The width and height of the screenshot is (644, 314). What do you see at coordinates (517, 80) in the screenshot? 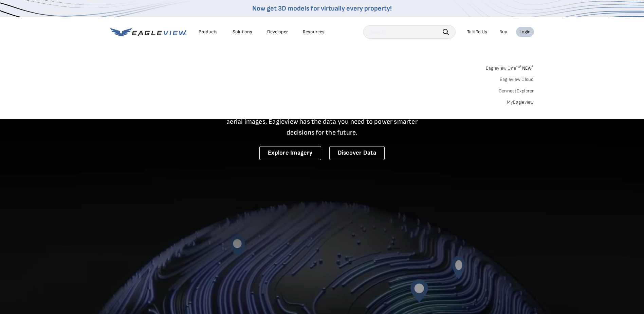
I see `a: Eagleview Cloud` at bounding box center [517, 80].